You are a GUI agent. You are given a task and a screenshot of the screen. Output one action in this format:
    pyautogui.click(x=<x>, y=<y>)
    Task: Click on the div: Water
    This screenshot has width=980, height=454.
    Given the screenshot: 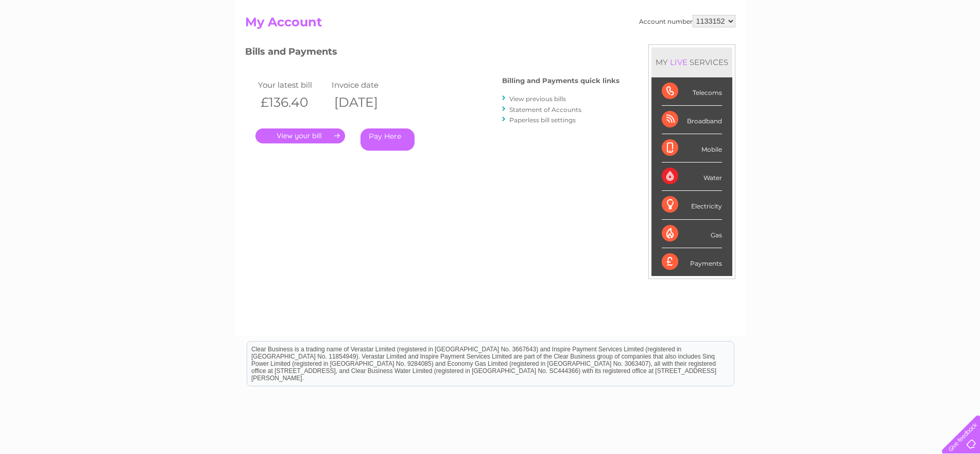 What is the action you would take?
    pyautogui.click(x=692, y=176)
    